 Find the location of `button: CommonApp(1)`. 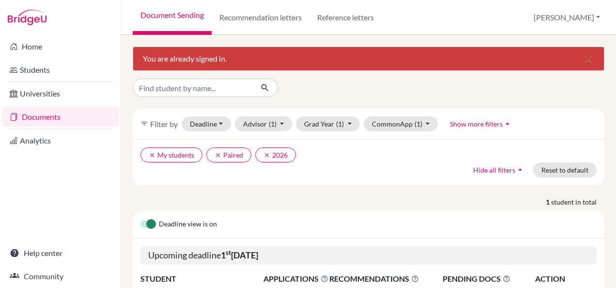

button: CommonApp(1) is located at coordinates (401, 123).